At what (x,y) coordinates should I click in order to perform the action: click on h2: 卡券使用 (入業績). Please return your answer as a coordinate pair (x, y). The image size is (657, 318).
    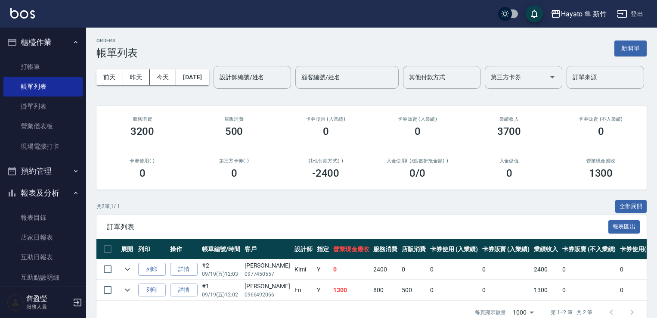
    Looking at the image, I should click on (326, 119).